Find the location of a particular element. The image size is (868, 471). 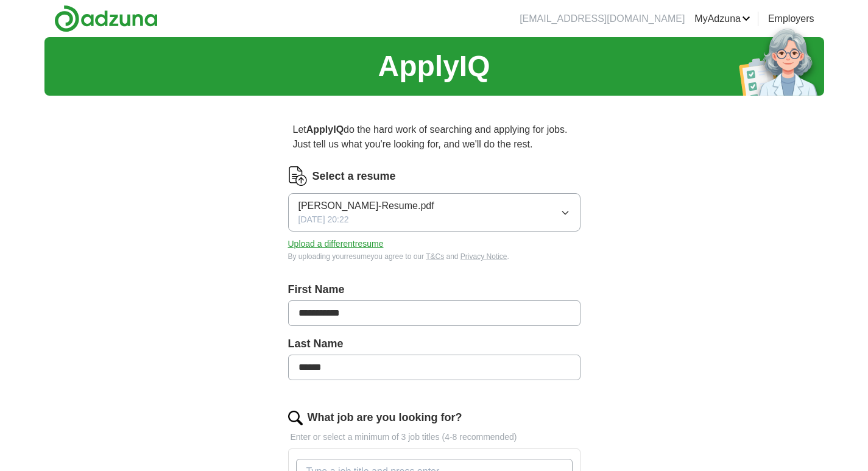

label: Select a resume is located at coordinates (354, 176).